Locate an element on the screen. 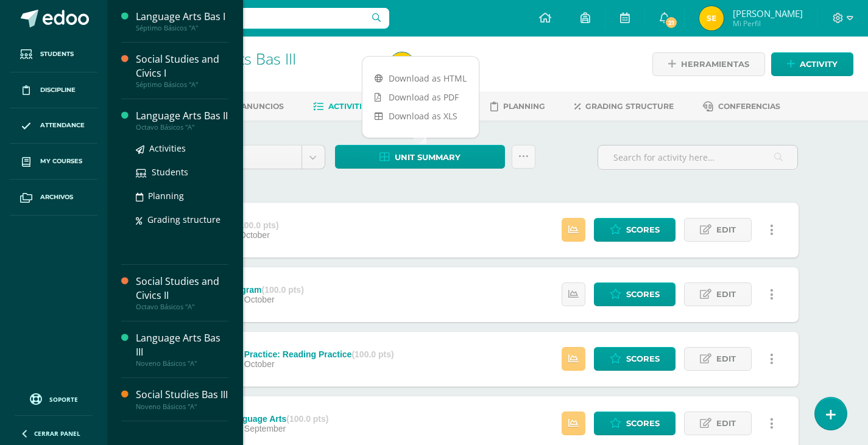 The image size is (868, 445). span: Conferencias is located at coordinates (749, 106).